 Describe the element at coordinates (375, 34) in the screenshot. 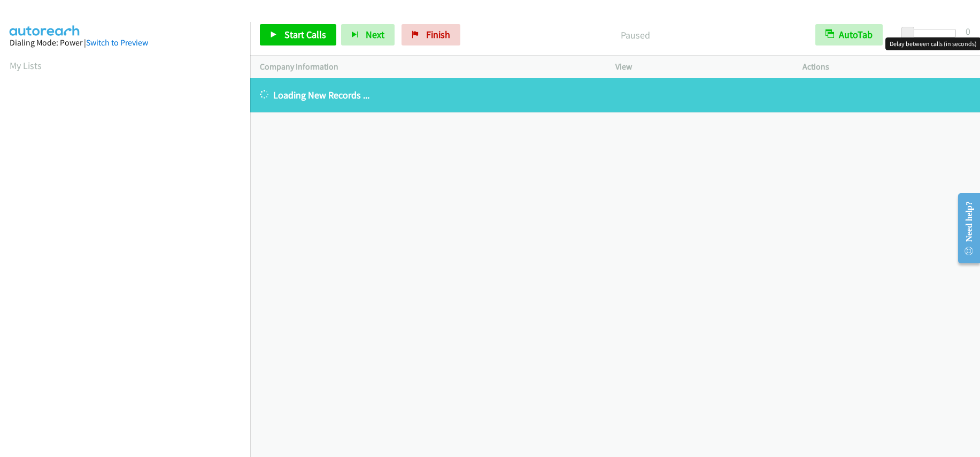

I see `span: Next` at that location.